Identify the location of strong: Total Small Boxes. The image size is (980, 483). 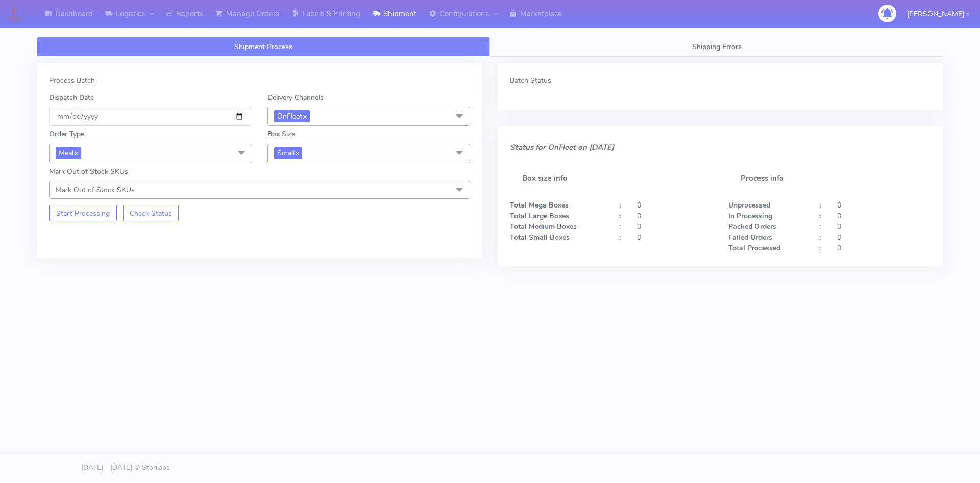
(539, 237).